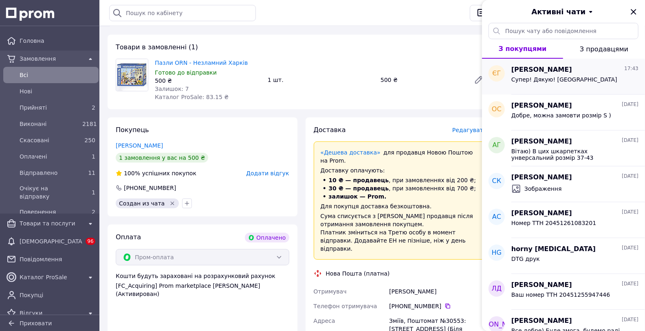  I want to click on span: Каталог ProSale: 83.15 ₴, so click(191, 97).